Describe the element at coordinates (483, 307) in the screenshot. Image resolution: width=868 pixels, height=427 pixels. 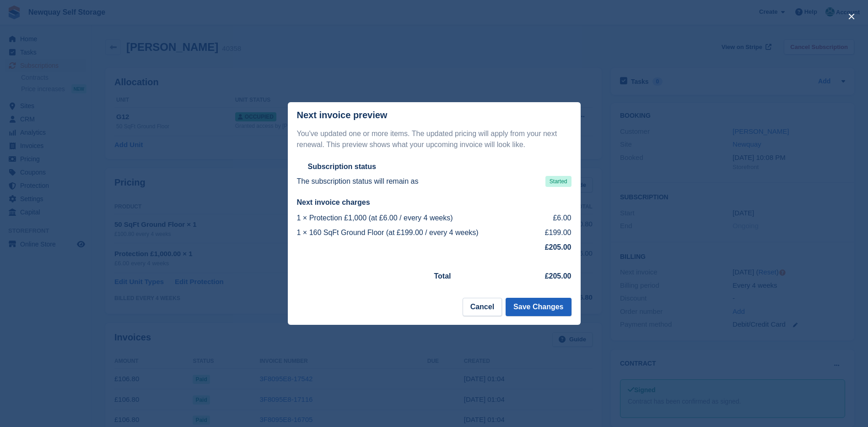
I see `button: Cancel` at that location.